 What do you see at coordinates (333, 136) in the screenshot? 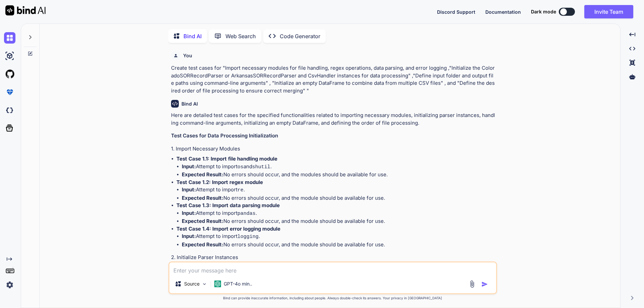
I see `h3: Test Cases for Data Processing Initialization` at bounding box center [333, 136].